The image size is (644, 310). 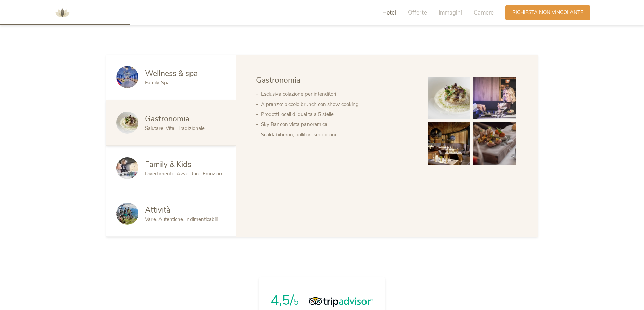 What do you see at coordinates (171, 73) in the screenshot?
I see `span: Wellness & spa` at bounding box center [171, 73].